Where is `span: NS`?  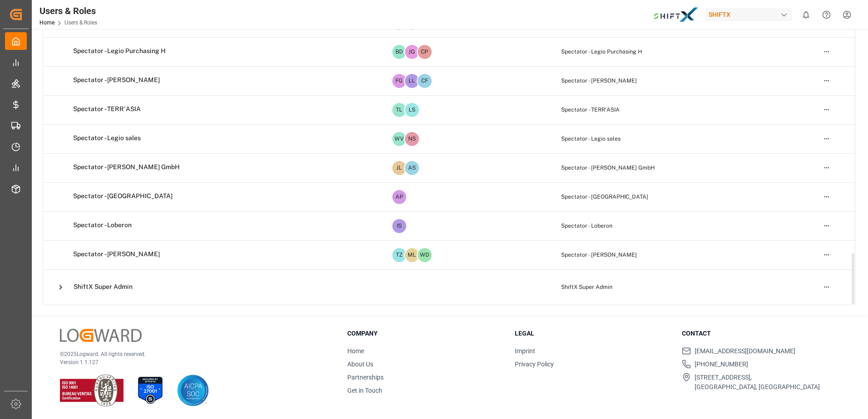
span: NS is located at coordinates (411, 139).